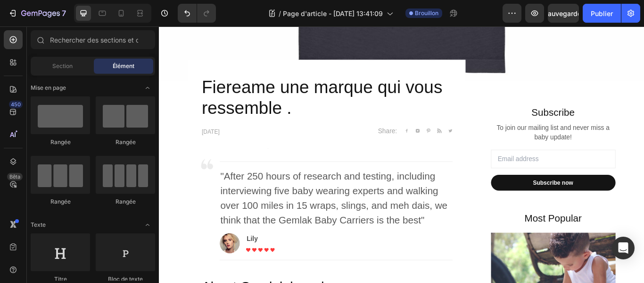 The image size is (644, 283). What do you see at coordinates (460, 181) in the screenshot?
I see `div: Subscribe now` at bounding box center [460, 181].